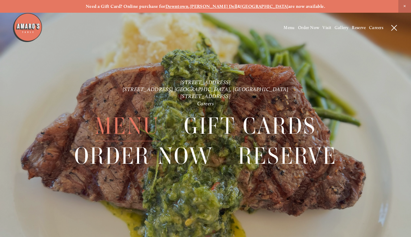 The width and height of the screenshot is (411, 237). I want to click on strong: Downtown, so click(177, 6).